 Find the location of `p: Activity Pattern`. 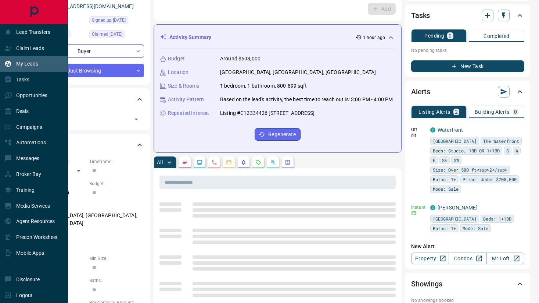

p: Activity Pattern is located at coordinates (186, 99).